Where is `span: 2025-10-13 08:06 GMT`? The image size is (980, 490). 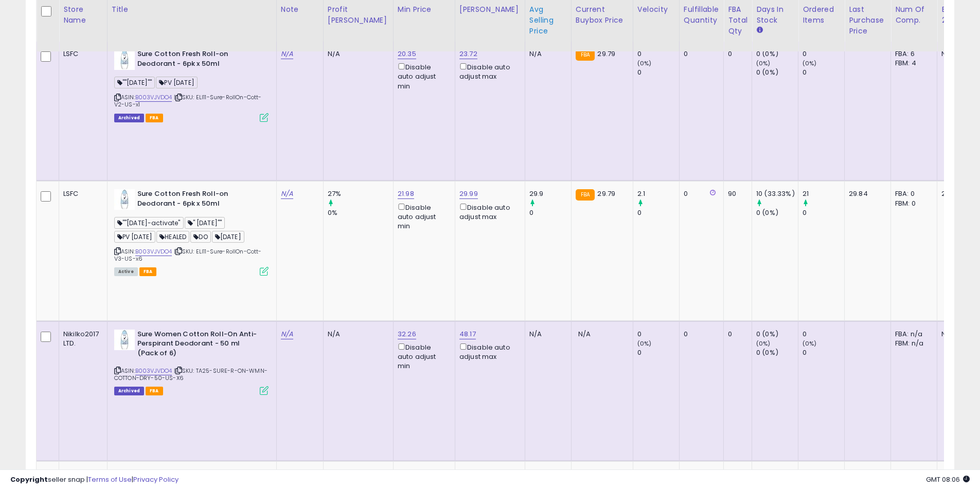
span: 2025-10-13 08:06 GMT is located at coordinates (947, 479).